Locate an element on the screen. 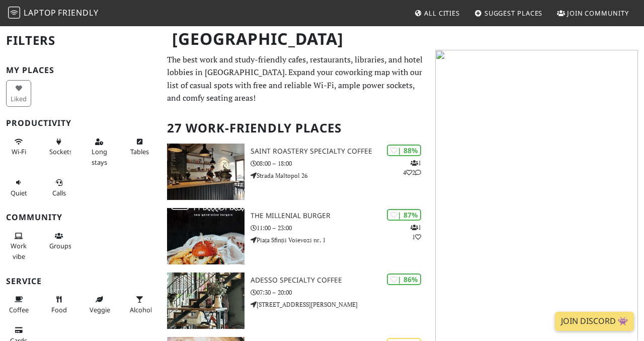 Image resolution: width=644 pixels, height=341 pixels. p: 11:00 – 23:00 is located at coordinates (340, 227).